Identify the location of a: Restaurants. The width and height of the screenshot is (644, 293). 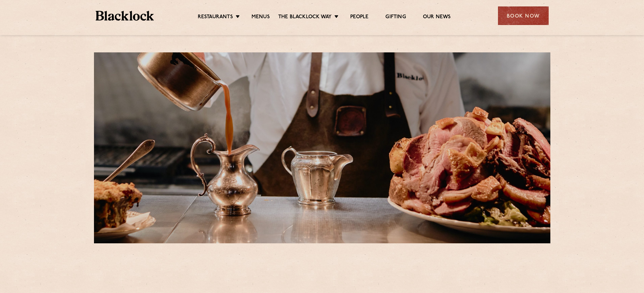
(215, 18).